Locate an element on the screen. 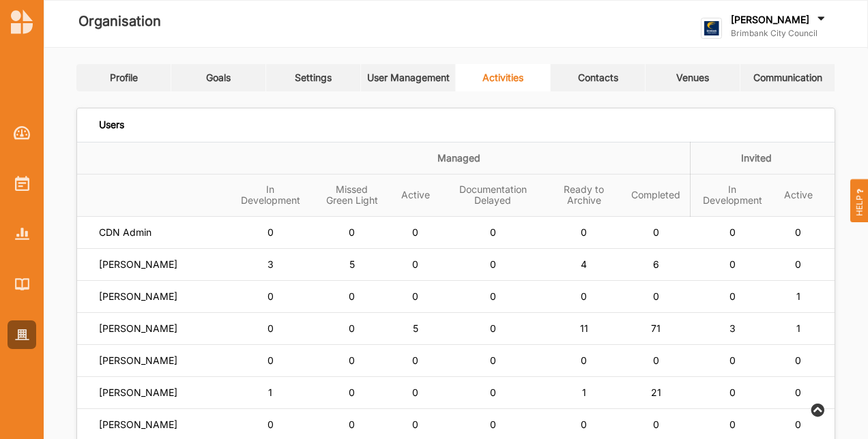  div: Profile is located at coordinates (124, 77).